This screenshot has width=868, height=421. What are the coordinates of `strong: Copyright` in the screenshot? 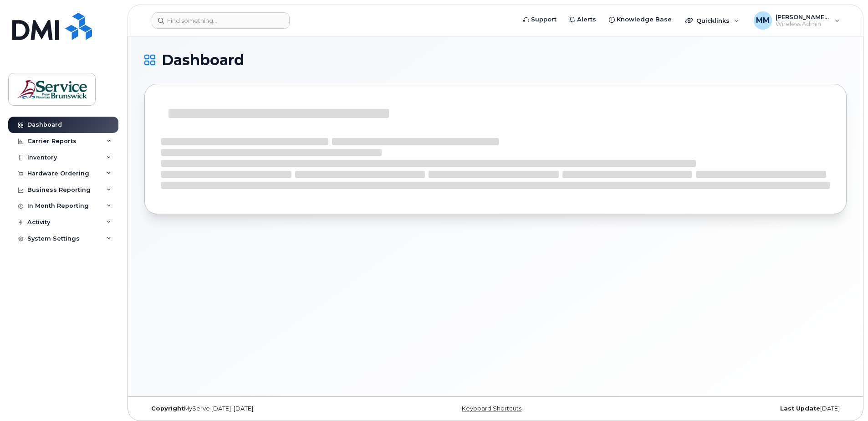 It's located at (167, 408).